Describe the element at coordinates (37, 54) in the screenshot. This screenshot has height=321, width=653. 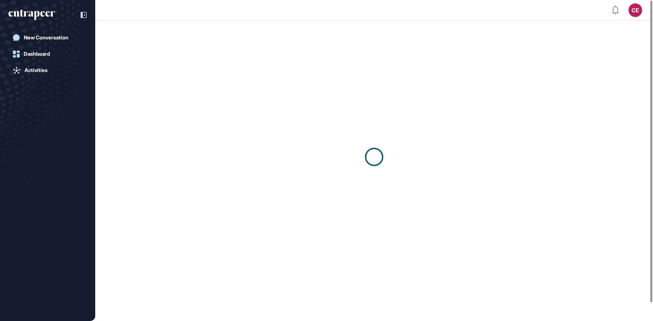
I see `div: Dashboard` at that location.